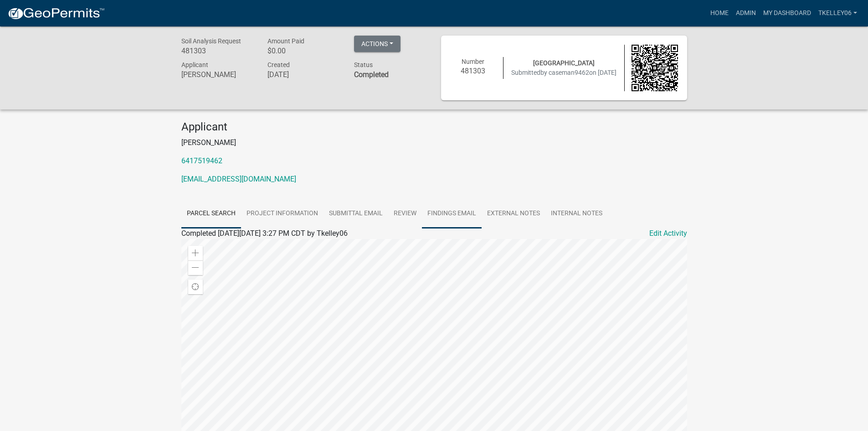 Image resolution: width=868 pixels, height=431 pixels. What do you see at coordinates (655, 68) in the screenshot?
I see `img: QR code` at bounding box center [655, 68].